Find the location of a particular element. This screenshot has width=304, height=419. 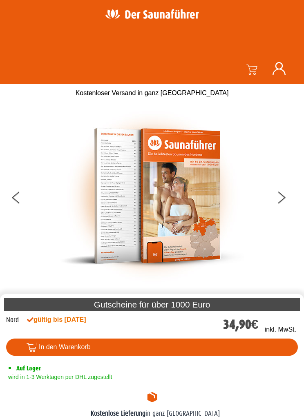

b: Kostenlose Lieferung is located at coordinates (118, 413).